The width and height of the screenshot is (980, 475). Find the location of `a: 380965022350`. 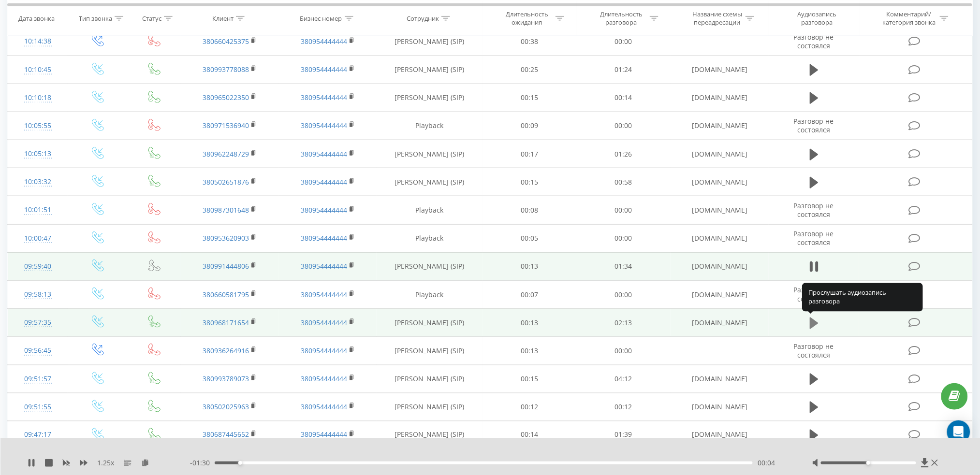

a: 380965022350 is located at coordinates (226, 97).